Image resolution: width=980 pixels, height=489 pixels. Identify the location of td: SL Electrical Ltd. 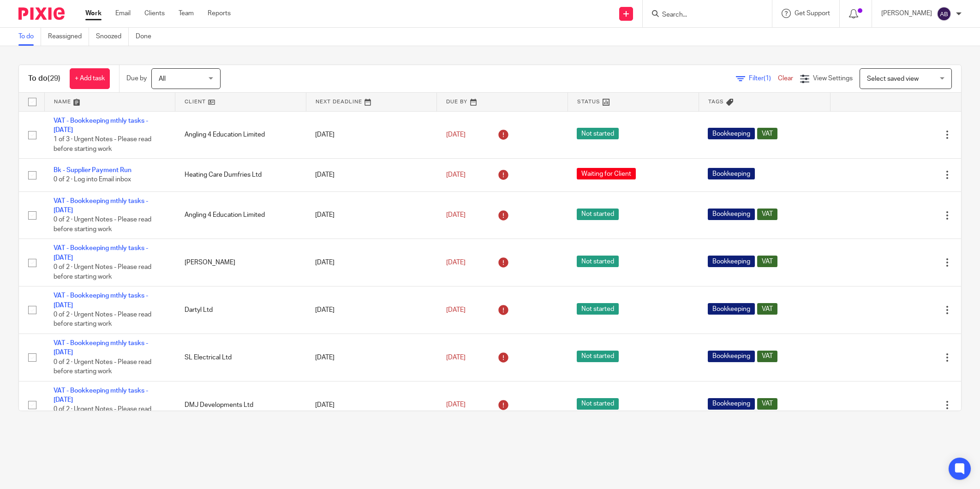
(241, 358).